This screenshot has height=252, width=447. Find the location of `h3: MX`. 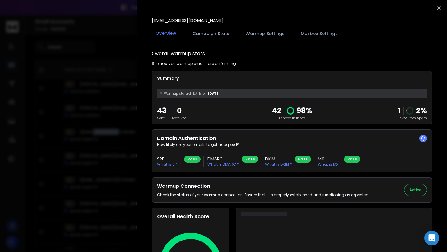

h3: MX is located at coordinates (330, 159).